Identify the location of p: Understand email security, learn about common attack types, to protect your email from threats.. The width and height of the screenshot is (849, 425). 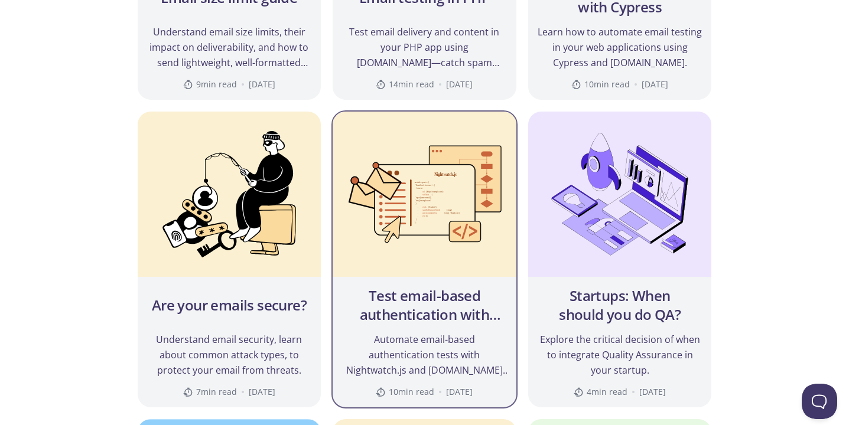
(229, 355).